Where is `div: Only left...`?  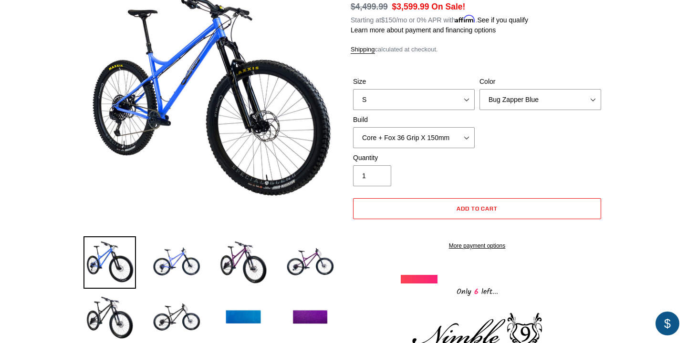 div: Only left... is located at coordinates (477, 291).